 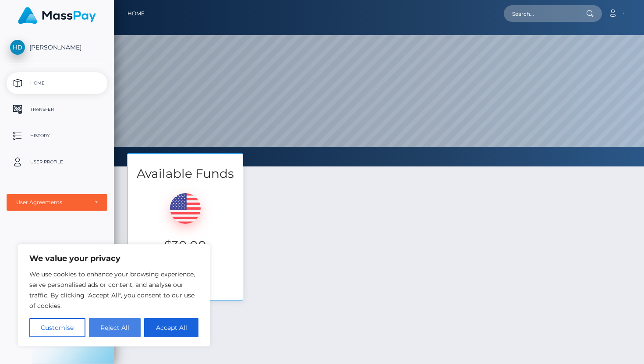 I want to click on p: We value your privacy, so click(x=114, y=259).